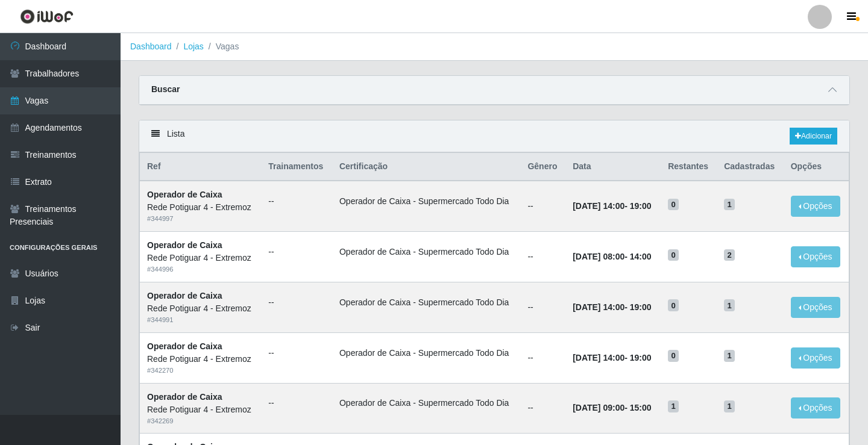 The width and height of the screenshot is (868, 445). What do you see at coordinates (296, 166) in the screenshot?
I see `th: Trainamentos` at bounding box center [296, 166].